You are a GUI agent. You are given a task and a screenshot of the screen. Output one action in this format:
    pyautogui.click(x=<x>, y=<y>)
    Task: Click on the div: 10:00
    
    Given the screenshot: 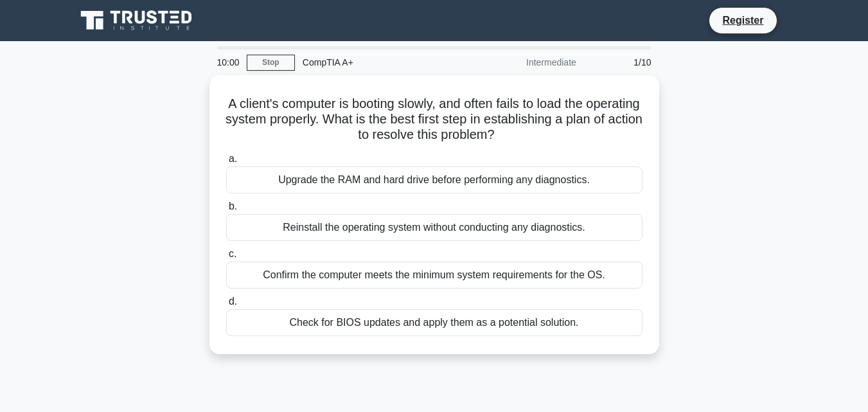 What is the action you would take?
    pyautogui.click(x=228, y=63)
    